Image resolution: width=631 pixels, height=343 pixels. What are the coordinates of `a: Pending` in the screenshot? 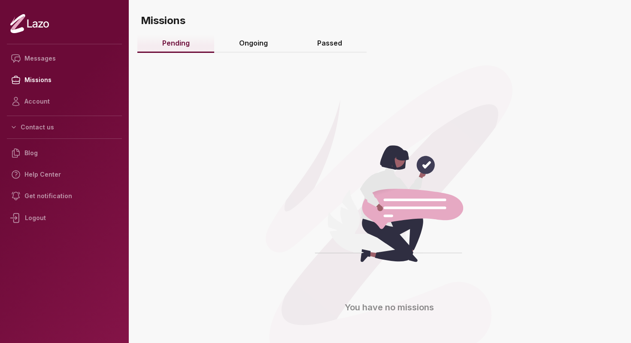 It's located at (176, 43).